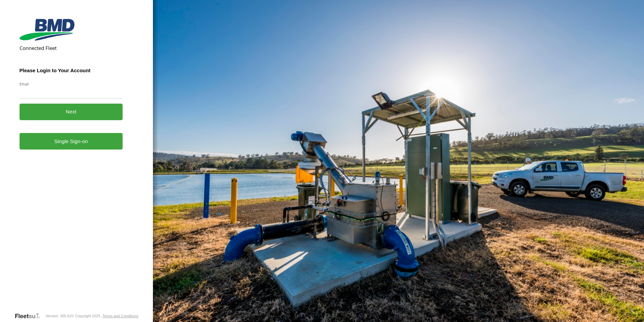  What do you see at coordinates (58, 315) in the screenshot?
I see `div: Version: 305.02` at bounding box center [58, 315].